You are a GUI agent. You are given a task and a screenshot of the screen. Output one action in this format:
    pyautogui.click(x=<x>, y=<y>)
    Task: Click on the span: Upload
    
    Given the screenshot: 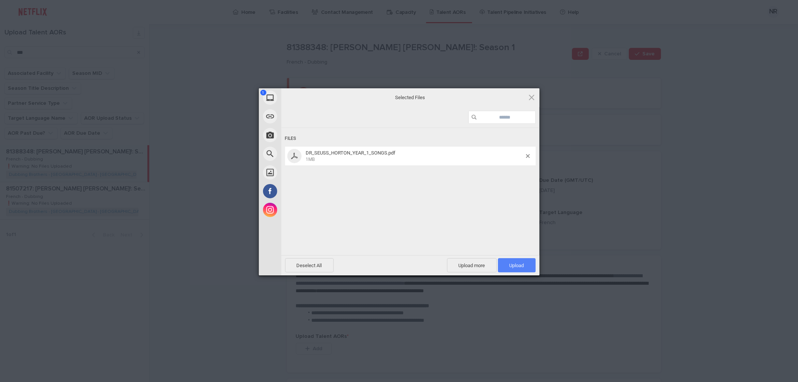 What is the action you would take?
    pyautogui.click(x=516, y=265)
    